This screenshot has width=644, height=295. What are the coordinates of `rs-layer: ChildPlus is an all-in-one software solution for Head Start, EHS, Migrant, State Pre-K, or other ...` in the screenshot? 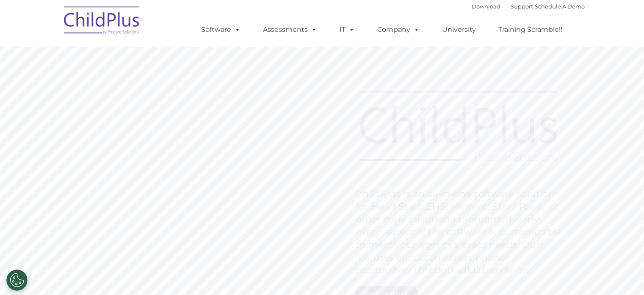 It's located at (461, 232).